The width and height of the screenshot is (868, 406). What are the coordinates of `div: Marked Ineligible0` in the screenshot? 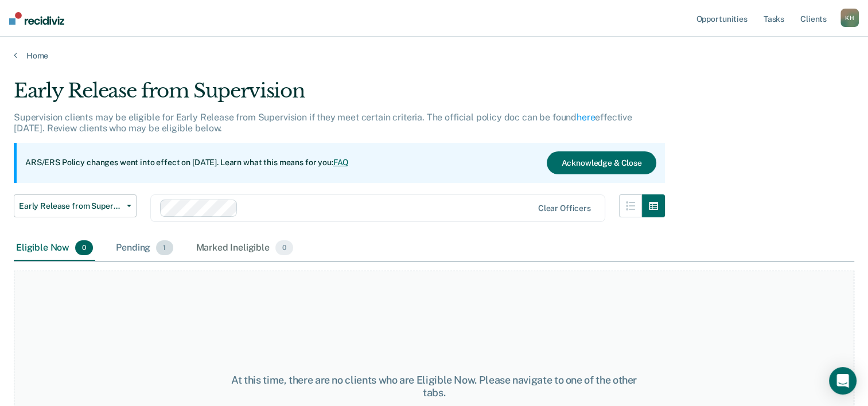 It's located at (245, 248).